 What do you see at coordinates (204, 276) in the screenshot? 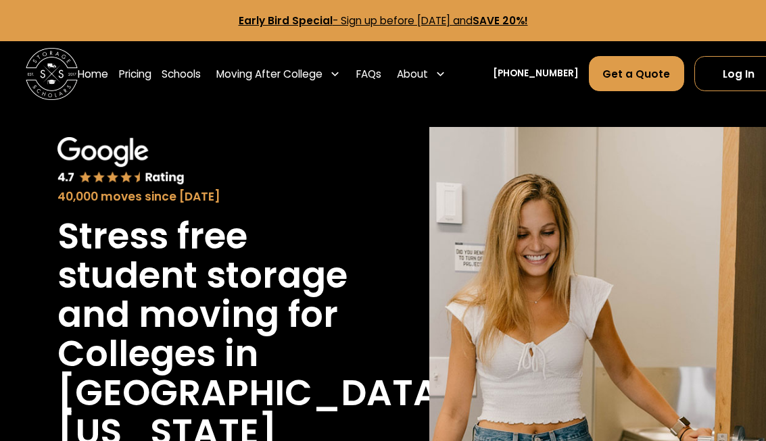
I see `h1: Stress free student storage and moving for` at bounding box center [204, 276].